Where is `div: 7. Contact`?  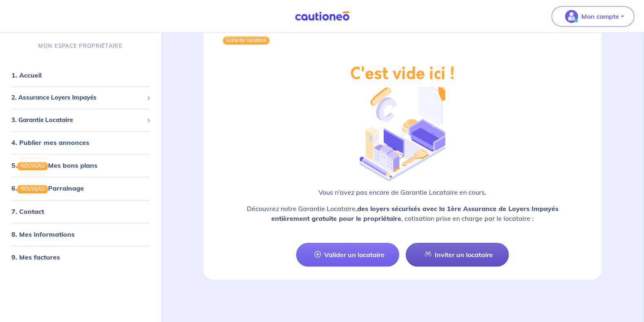
div: 7. Contact is located at coordinates (80, 211).